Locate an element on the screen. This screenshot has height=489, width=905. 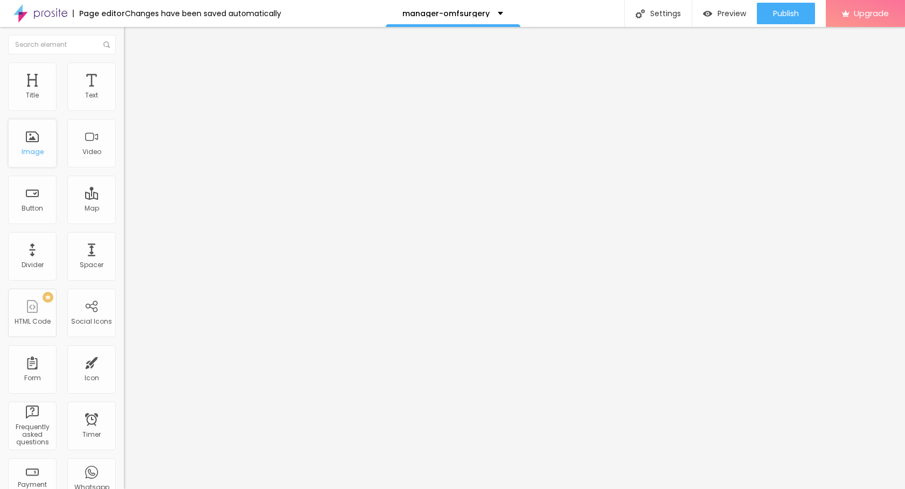
div: Divider is located at coordinates (32, 265).